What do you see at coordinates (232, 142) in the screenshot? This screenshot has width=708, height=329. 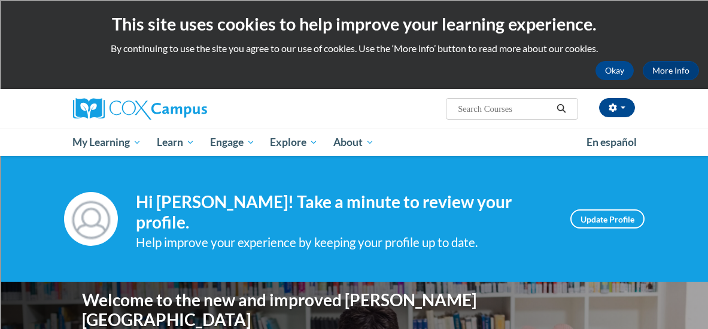 I see `span: Engage` at bounding box center [232, 142].